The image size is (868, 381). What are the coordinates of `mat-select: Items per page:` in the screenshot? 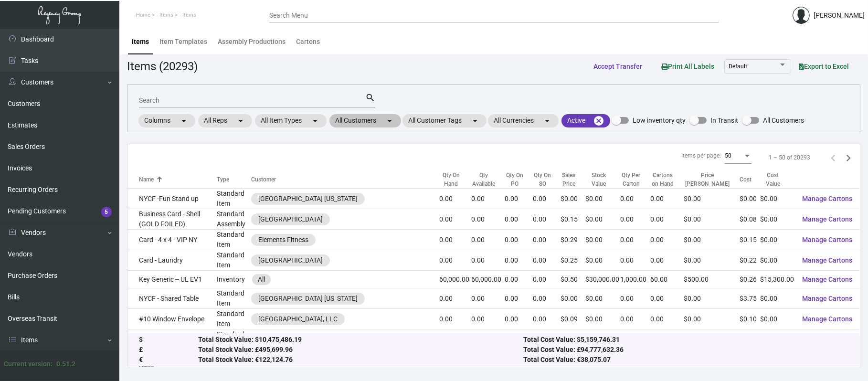 It's located at (738, 156).